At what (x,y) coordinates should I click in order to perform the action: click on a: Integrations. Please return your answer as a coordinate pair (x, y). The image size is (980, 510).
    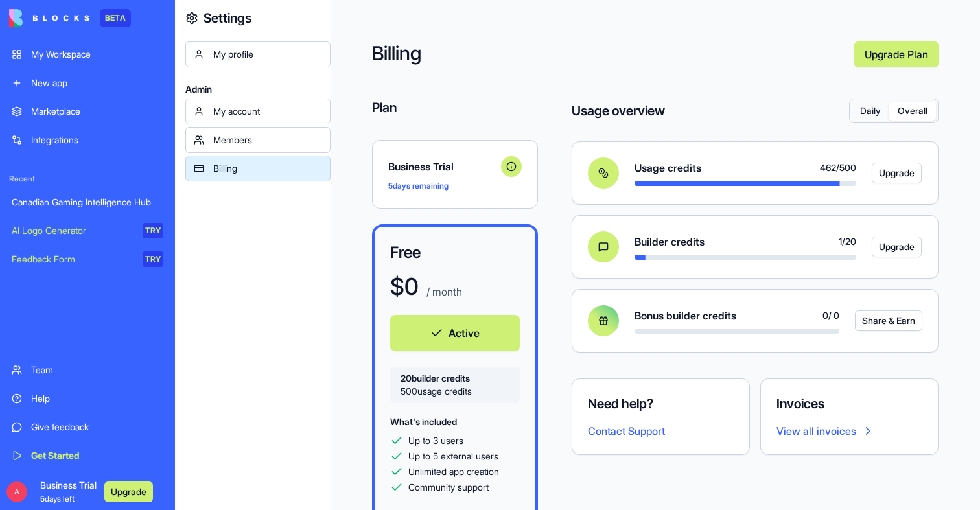
    Looking at the image, I should click on (88, 140).